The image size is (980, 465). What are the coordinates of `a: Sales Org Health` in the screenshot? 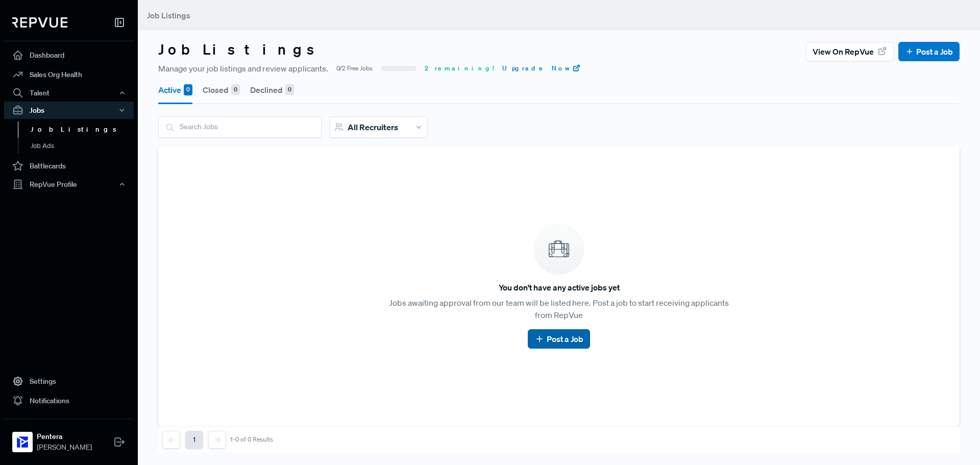 It's located at (69, 74).